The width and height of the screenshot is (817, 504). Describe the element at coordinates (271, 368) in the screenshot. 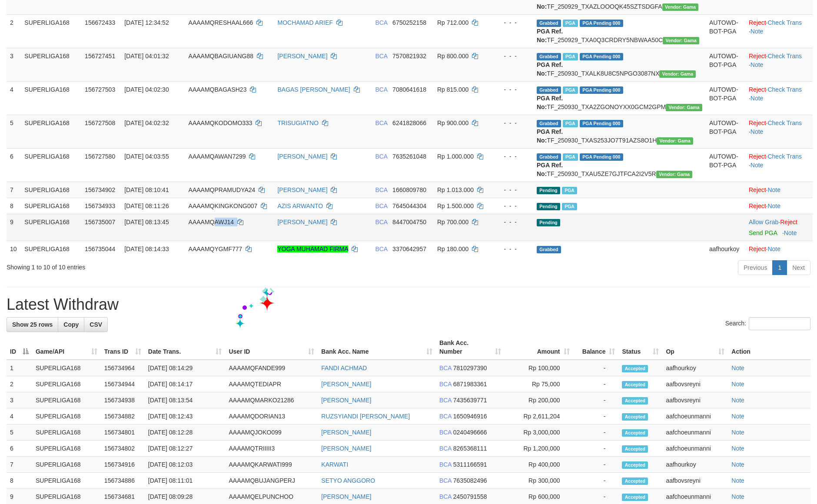

I see `td: AAAAMQFANDE999` at that location.